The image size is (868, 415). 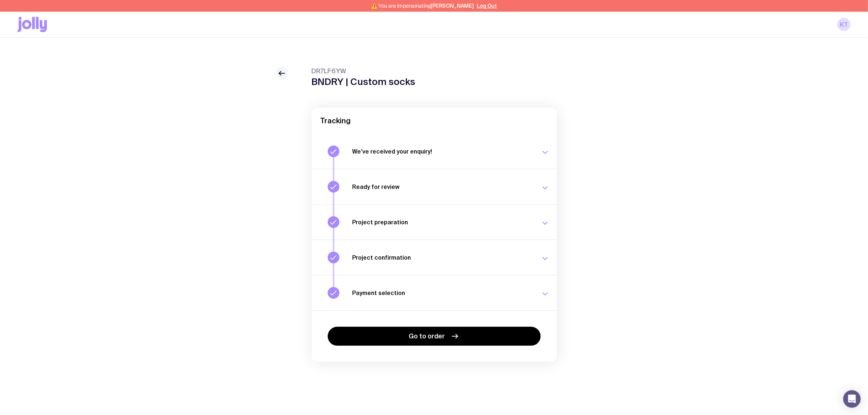 What do you see at coordinates (442, 187) in the screenshot?
I see `h3: Ready for review` at bounding box center [442, 187].